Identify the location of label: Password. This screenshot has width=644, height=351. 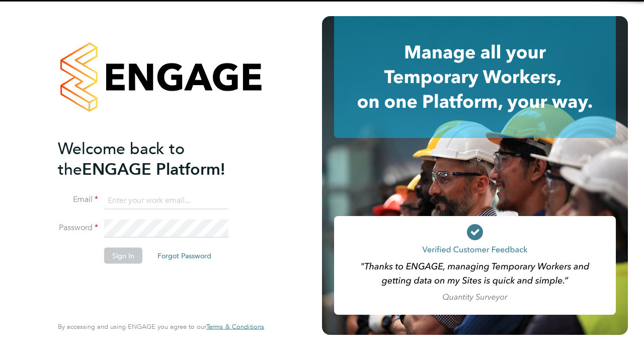
(78, 228).